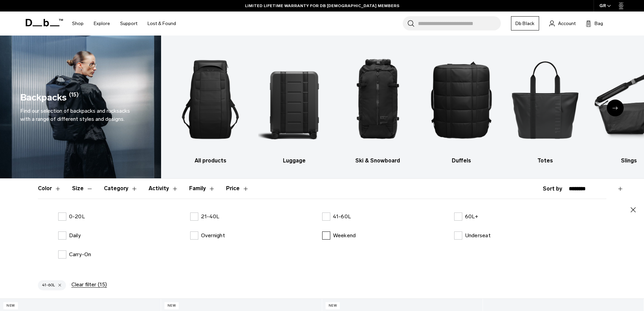 The height and width of the screenshot is (311, 644). Describe the element at coordinates (77, 217) in the screenshot. I see `p: 0-20L` at that location.